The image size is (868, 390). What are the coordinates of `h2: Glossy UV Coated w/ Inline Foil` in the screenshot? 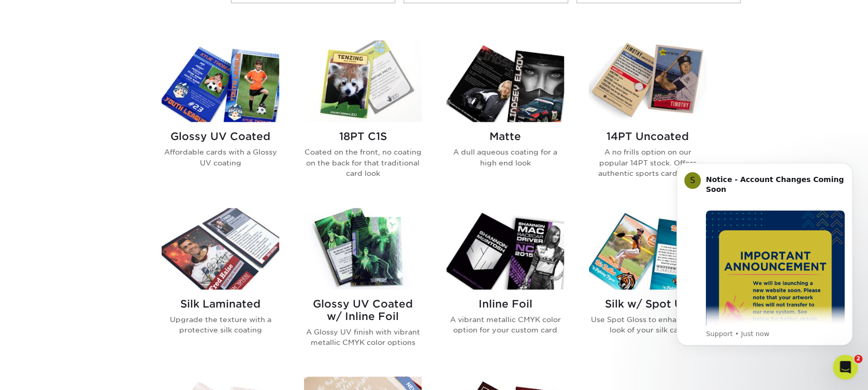 It's located at (363, 310).